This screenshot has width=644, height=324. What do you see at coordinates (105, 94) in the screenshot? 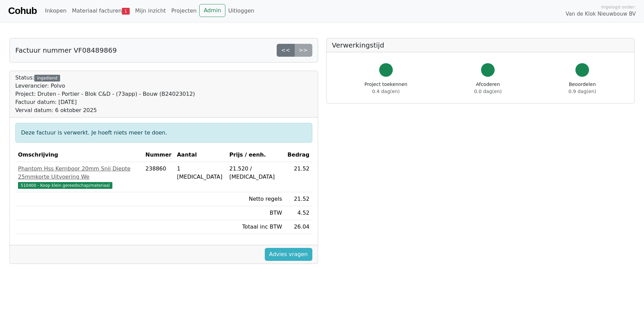
I see `div: Status:` at bounding box center [105, 94].